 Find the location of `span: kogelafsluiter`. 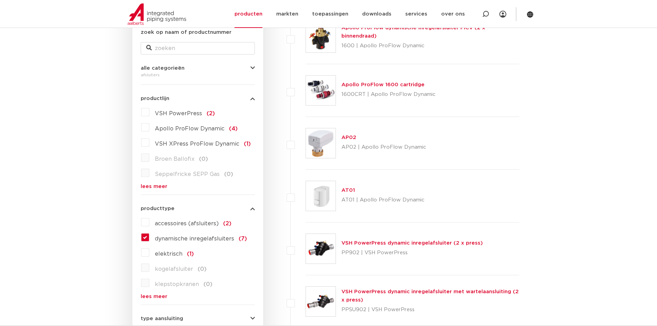

span: kogelafsluiter is located at coordinates (174, 269).